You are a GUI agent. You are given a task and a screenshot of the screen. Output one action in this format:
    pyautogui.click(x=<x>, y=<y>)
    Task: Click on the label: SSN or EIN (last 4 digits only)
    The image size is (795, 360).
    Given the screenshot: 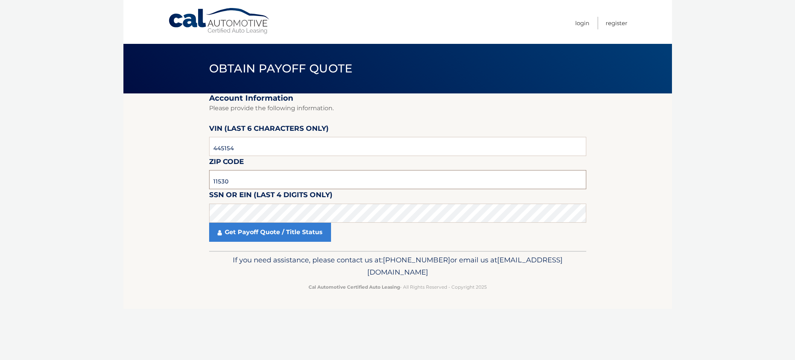 What is the action you would take?
    pyautogui.click(x=271, y=196)
    